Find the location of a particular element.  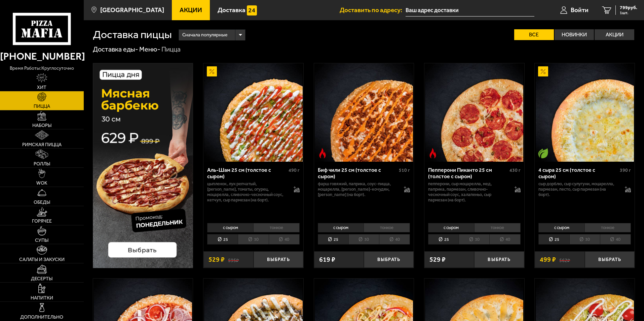

img: 15daf4d41897b9f0e9f617042186c801.svg is located at coordinates (252, 10).